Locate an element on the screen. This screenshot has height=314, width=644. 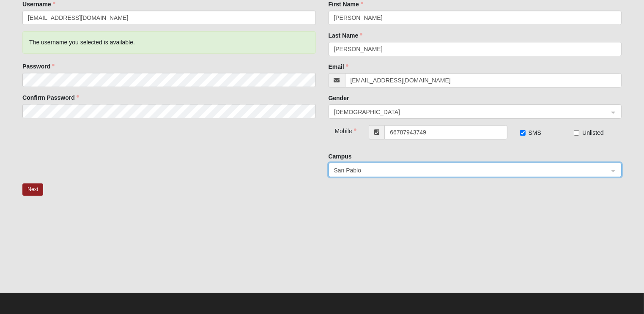
label: Gender is located at coordinates (339, 98).